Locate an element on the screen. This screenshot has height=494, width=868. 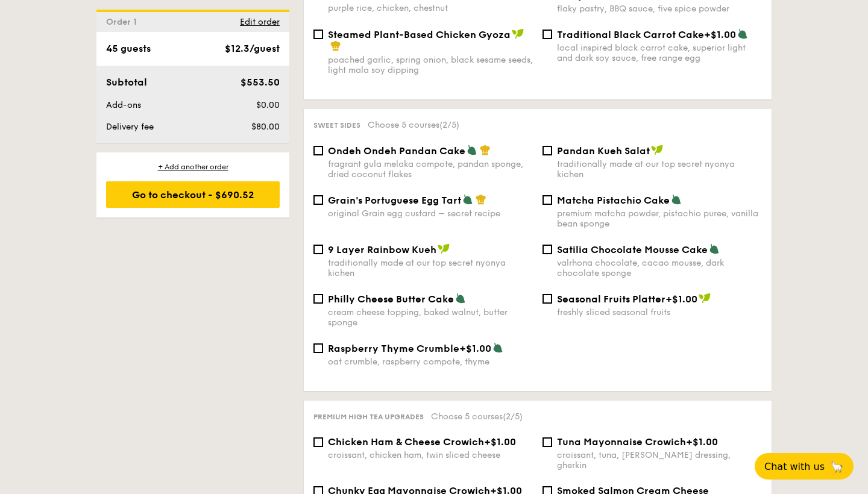
span: Add-ons is located at coordinates (124, 105).